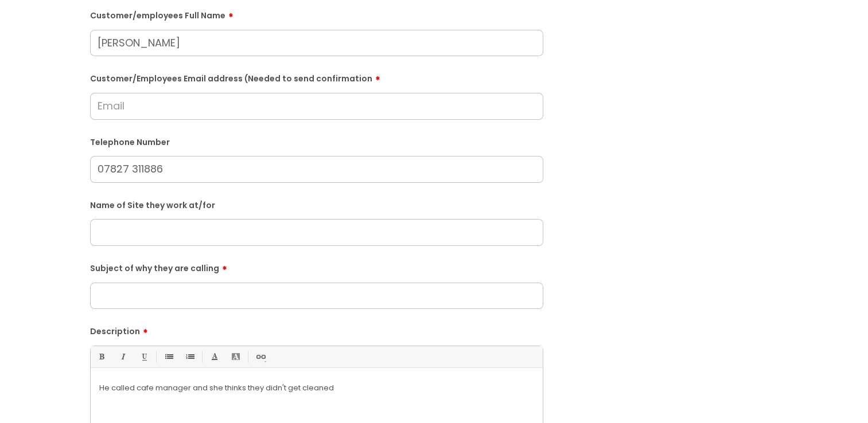 This screenshot has height=423, width=868. I want to click on label: Subject of why they are calling, so click(316, 267).